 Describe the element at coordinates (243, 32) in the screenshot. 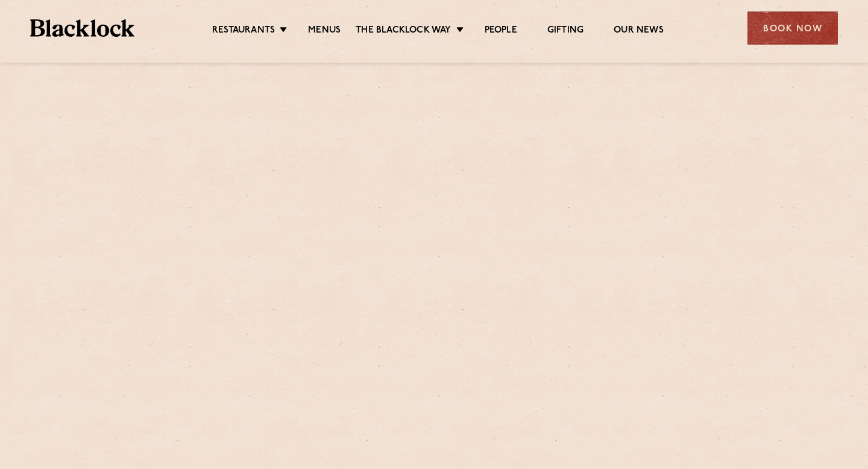

I see `a: Restaurants` at that location.